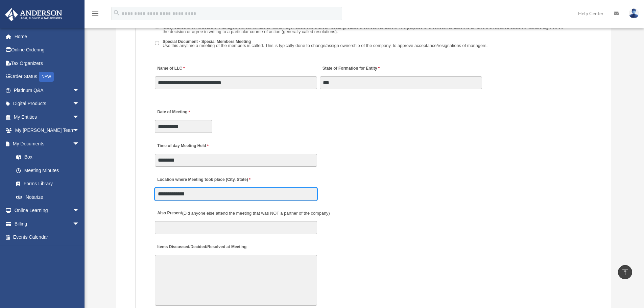 This screenshot has width=644, height=308. I want to click on a: Notarize, so click(49, 197).